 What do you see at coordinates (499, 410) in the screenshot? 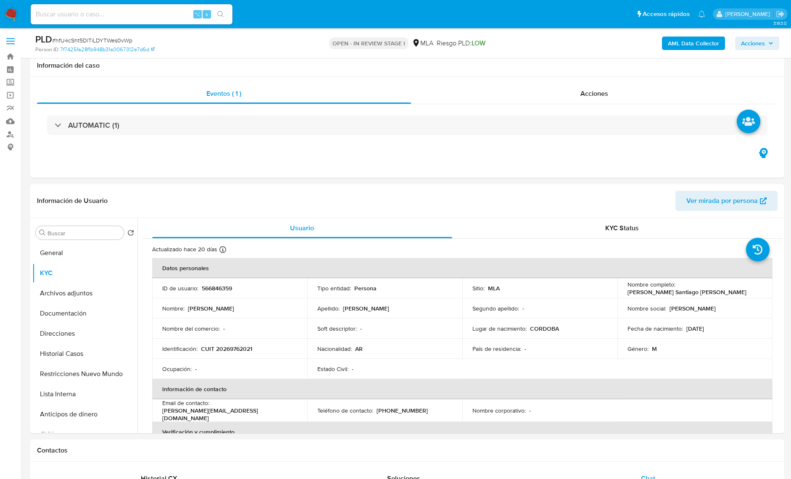
I see `p: Nombre corporativo :` at bounding box center [499, 410].